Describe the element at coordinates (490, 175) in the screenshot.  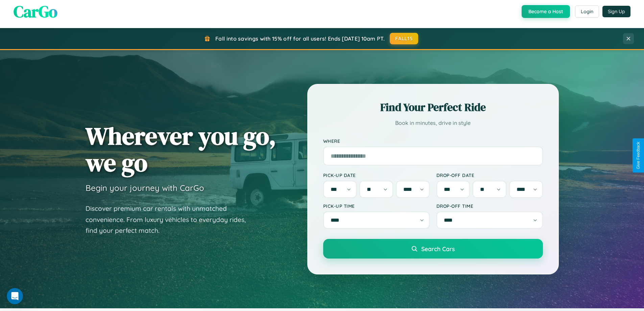
I see `label: Drop-off Date` at that location.